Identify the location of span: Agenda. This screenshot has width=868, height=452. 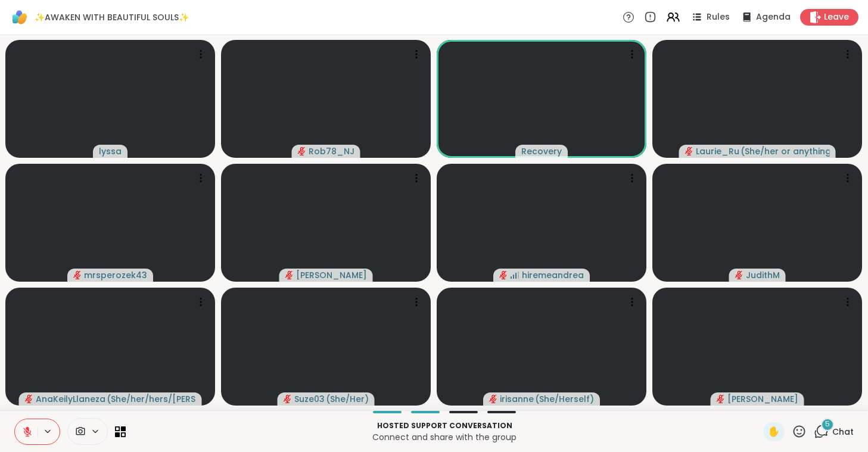
(773, 17).